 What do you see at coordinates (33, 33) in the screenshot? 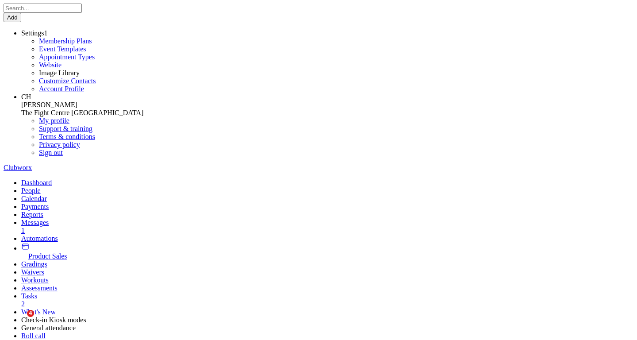
I see `span: Settings` at bounding box center [33, 33].